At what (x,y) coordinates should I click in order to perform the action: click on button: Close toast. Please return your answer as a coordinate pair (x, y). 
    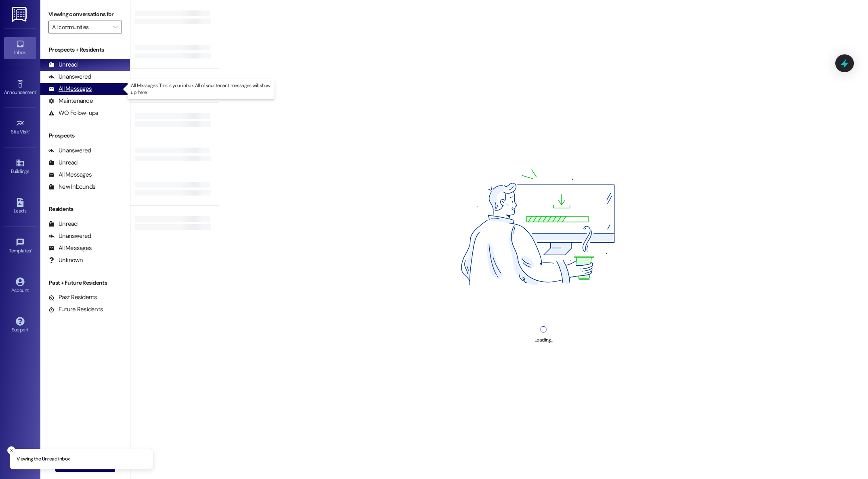
    Looking at the image, I should click on (11, 451).